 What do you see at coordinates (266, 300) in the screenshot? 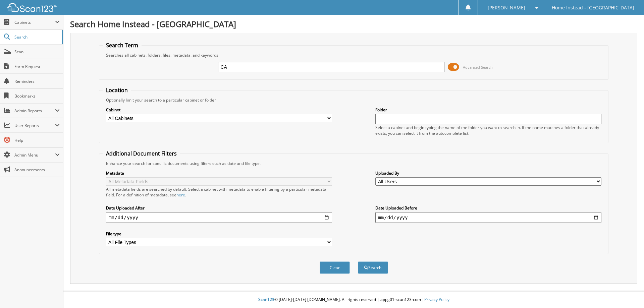
I see `span: Scan123` at bounding box center [266, 300].